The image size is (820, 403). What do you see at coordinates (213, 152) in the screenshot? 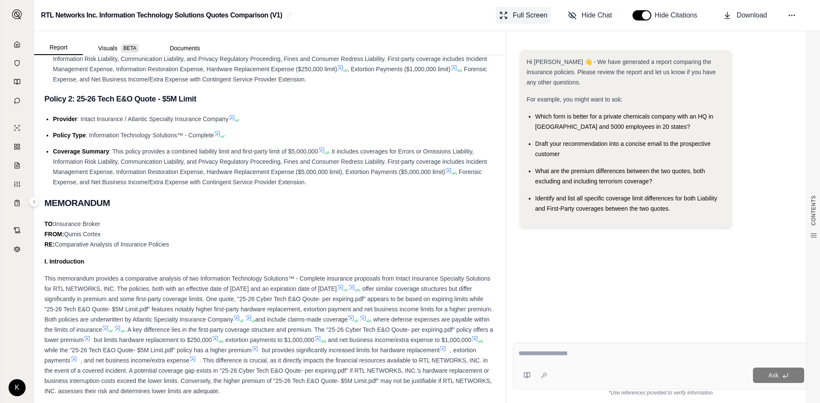
I see `span: : This policy provides a combined liability limit and first-party limit of $5,000,000` at bounding box center [213, 152].